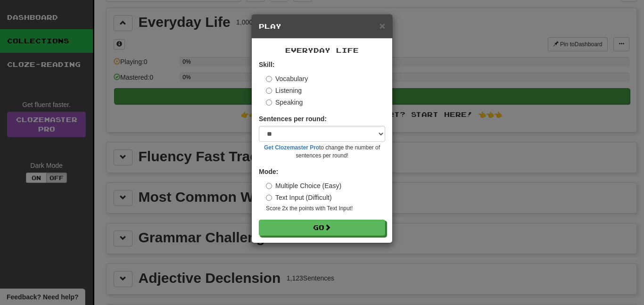 The height and width of the screenshot is (305, 644). What do you see at coordinates (269, 79) in the screenshot?
I see `input: Vocabulary` at bounding box center [269, 79].